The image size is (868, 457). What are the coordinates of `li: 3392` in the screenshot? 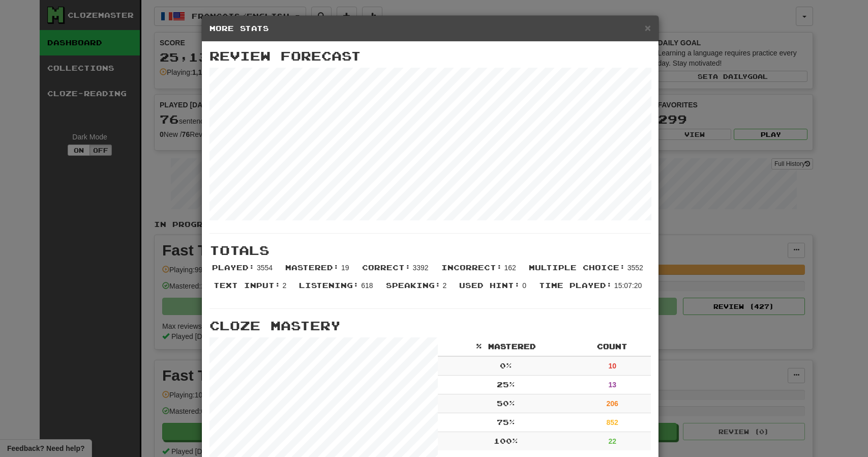 It's located at (397, 271).